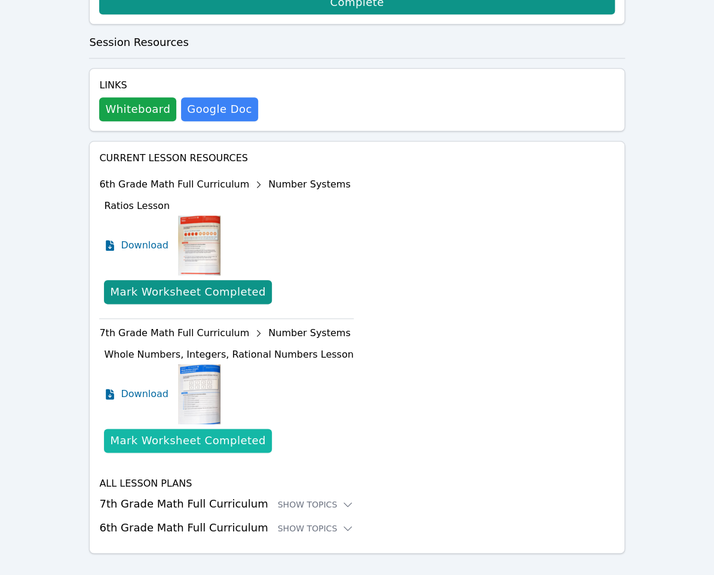  What do you see at coordinates (226, 333) in the screenshot?
I see `div: 7th Grade Math Full Curriculum Number Systems` at bounding box center [226, 333].